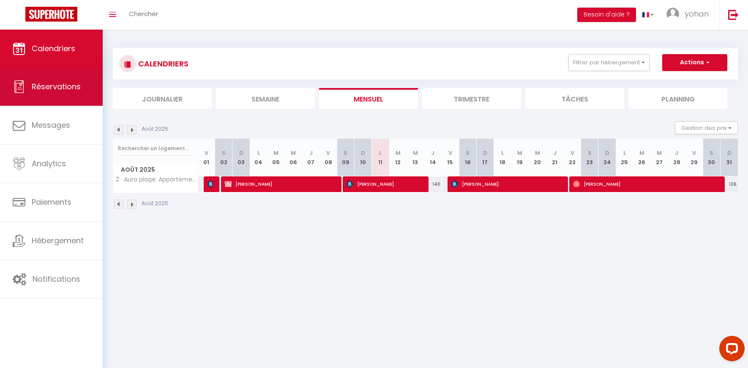 The height and width of the screenshot is (368, 748). What do you see at coordinates (472, 98) in the screenshot?
I see `li: Trimestre` at bounding box center [472, 98].